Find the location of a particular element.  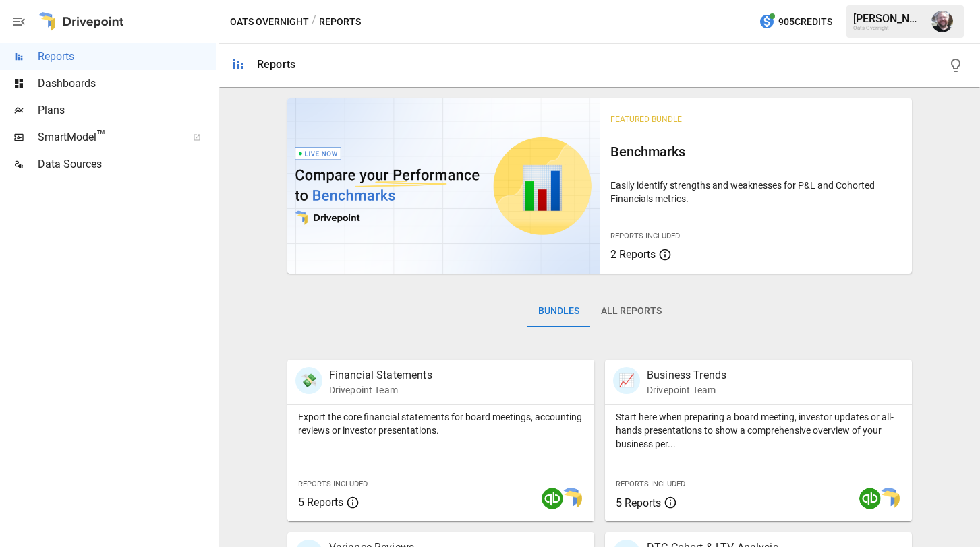

button: 905Credits is located at coordinates (795, 21).